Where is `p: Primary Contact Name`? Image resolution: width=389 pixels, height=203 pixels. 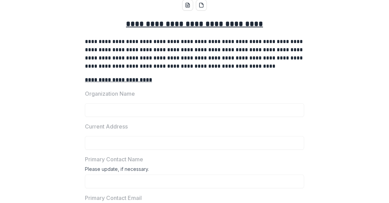
p: Primary Contact Name is located at coordinates (114, 159).